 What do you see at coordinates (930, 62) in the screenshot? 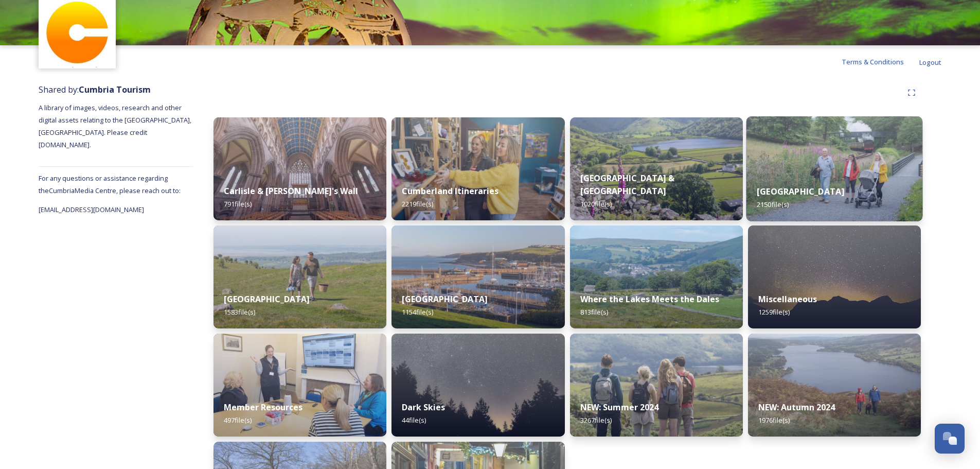
I see `span: Logout` at bounding box center [930, 62].